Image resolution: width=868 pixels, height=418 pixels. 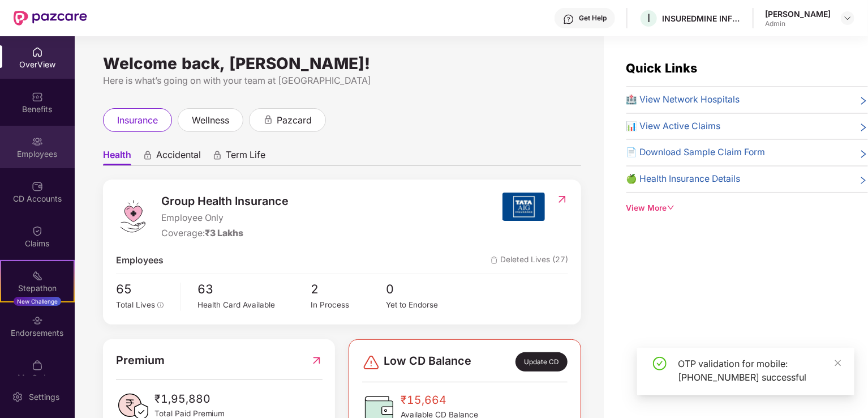 What do you see at coordinates (38, 97) in the screenshot?
I see `img: svg+xml;base64,PHN2ZyBpZD0iQmVuZWZpdHMiIHhtbG5zPSJodHRwOi8vd3d3LnczLm9yZy8yMDAwL3N2ZyIgd2lkdGg9Ij...` at bounding box center [38, 97].